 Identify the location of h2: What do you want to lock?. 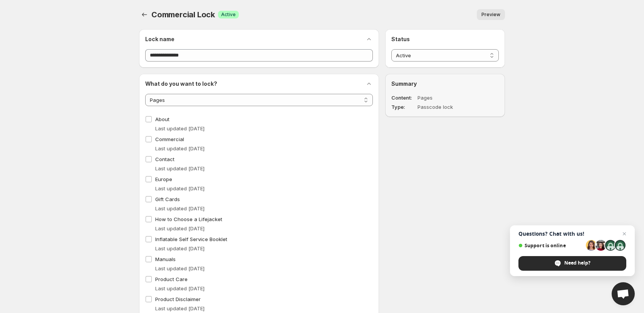
(181, 84).